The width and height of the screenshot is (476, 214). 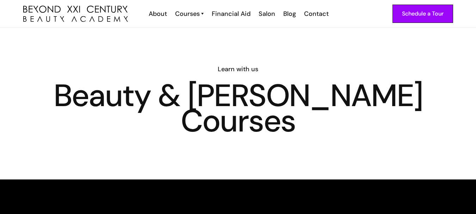 What do you see at coordinates (423, 14) in the screenshot?
I see `div: Schedule a Tour` at bounding box center [423, 14].